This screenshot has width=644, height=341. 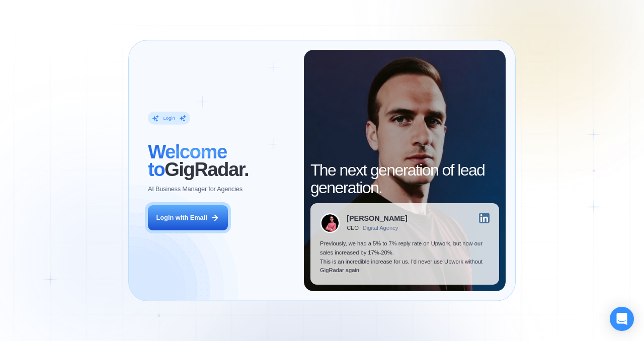 I want to click on h2: ‍ GigRadar., so click(x=221, y=160).